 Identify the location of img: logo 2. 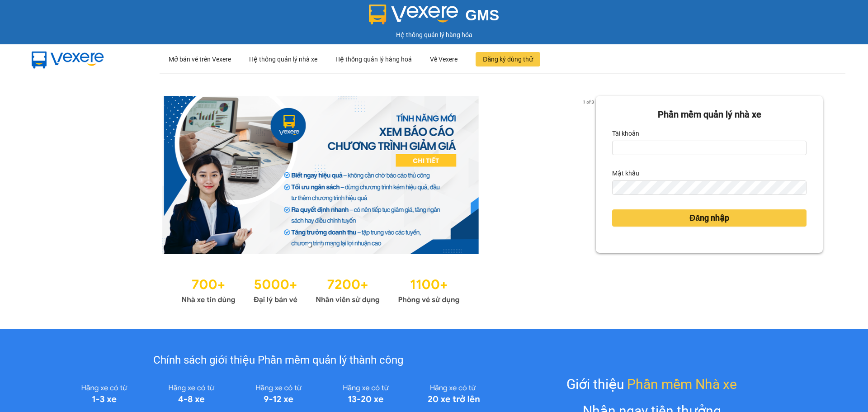
(414, 14).